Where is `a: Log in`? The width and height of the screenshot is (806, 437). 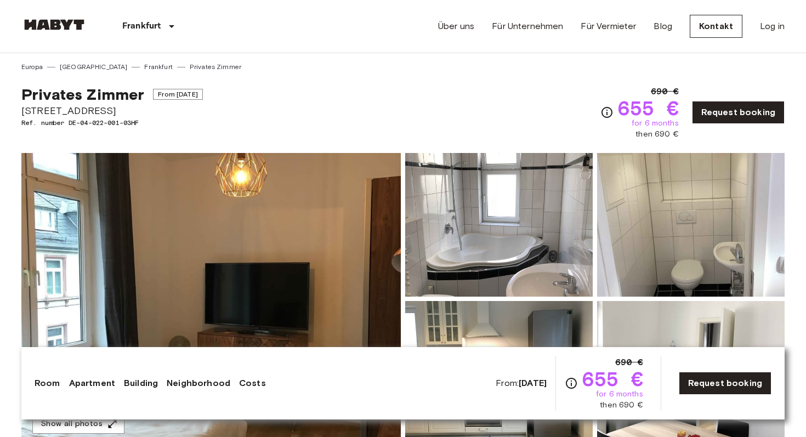 a: Log in is located at coordinates (772, 26).